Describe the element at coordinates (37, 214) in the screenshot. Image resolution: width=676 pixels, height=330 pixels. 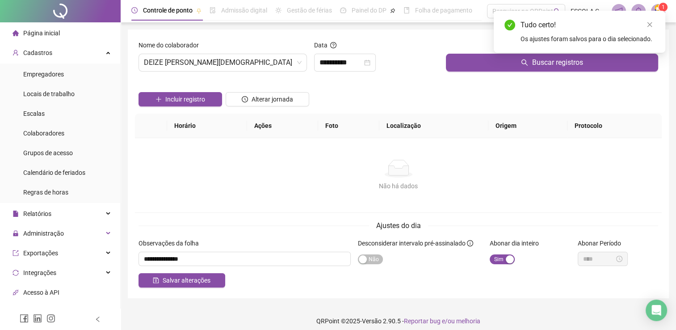
I see `span: Relatórios` at that location.